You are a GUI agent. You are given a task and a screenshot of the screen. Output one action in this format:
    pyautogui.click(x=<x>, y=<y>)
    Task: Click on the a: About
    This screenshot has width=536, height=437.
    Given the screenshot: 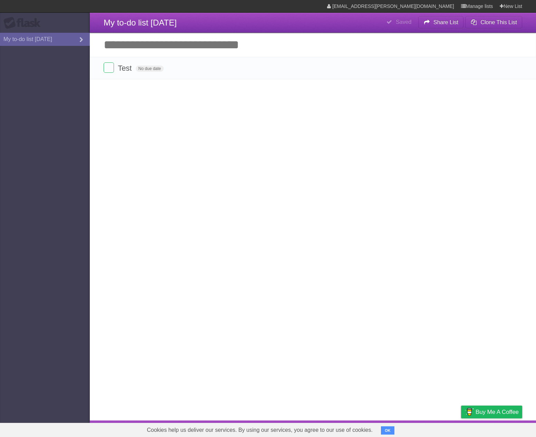 What is the action you would take?
    pyautogui.click(x=376, y=429)
    